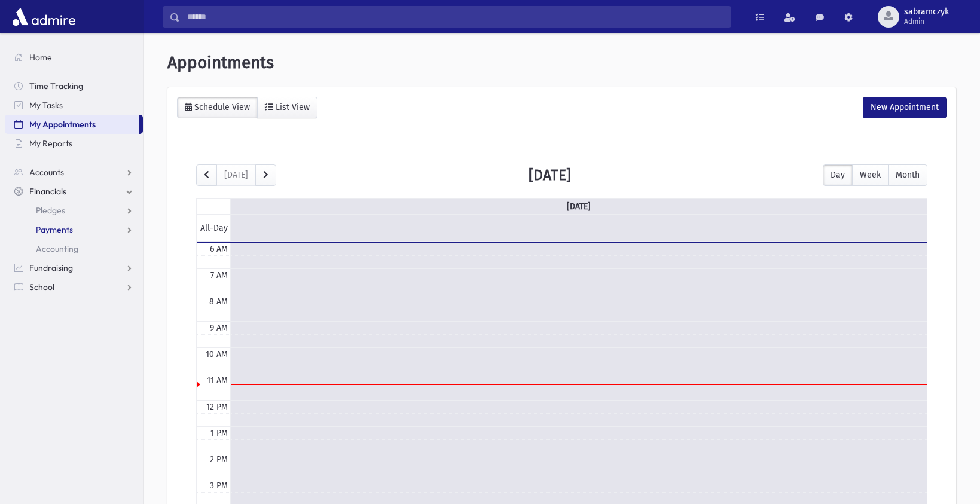 This screenshot has width=980, height=504. I want to click on a: School, so click(73, 287).